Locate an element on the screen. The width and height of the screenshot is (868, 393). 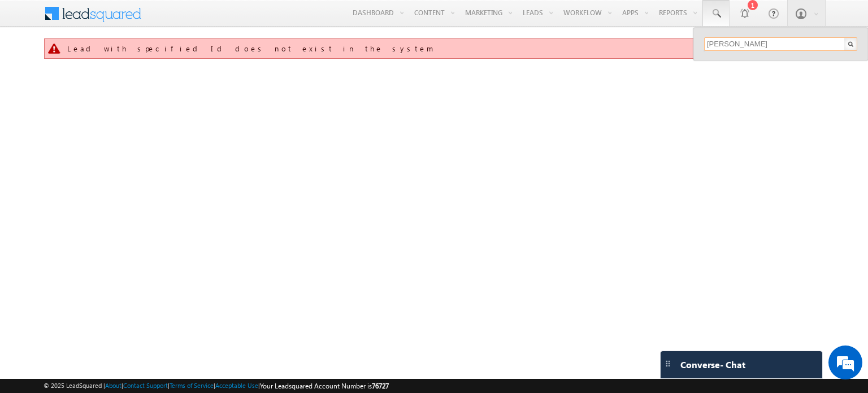
a: Contact Support is located at coordinates (145, 385).